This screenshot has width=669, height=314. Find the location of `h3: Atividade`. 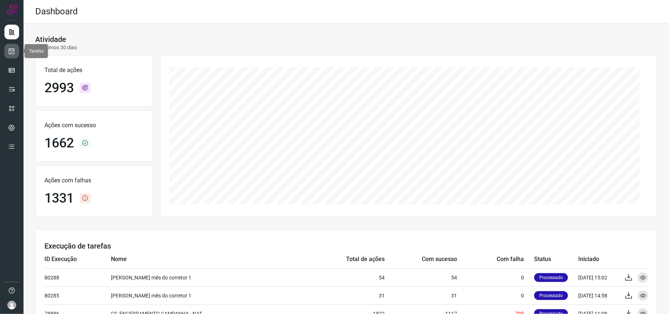

h3: Atividade is located at coordinates (51, 39).